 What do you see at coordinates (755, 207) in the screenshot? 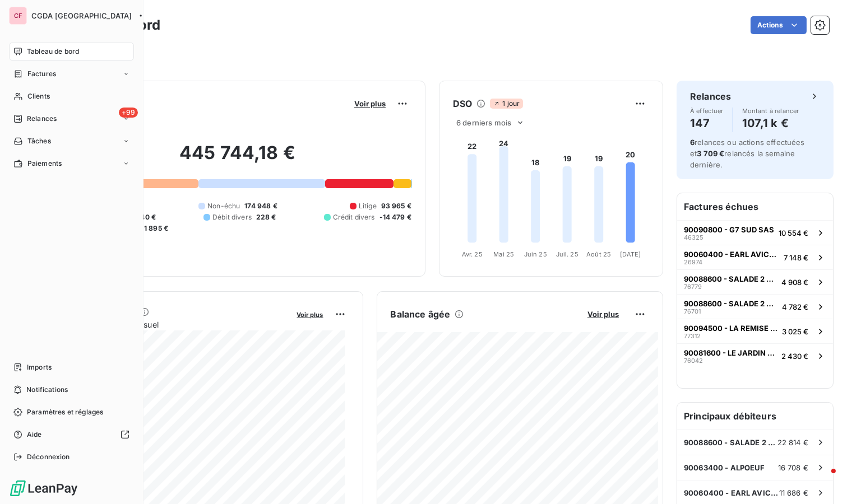
I see `h6: Factures échues` at bounding box center [755, 207].